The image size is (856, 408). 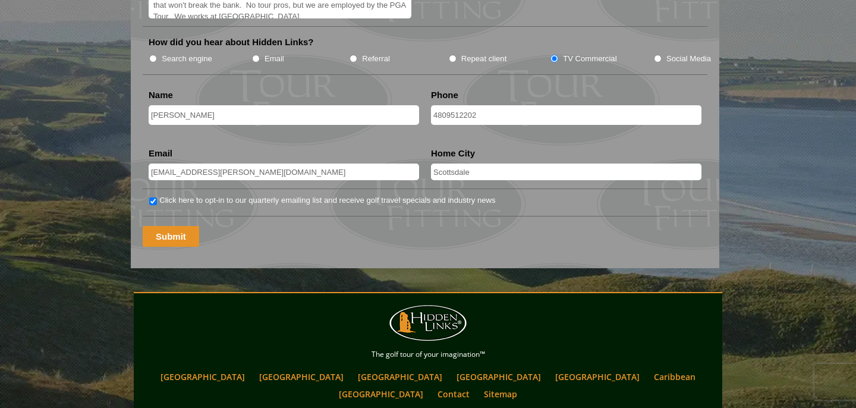 I want to click on a: Contact, so click(x=453, y=393).